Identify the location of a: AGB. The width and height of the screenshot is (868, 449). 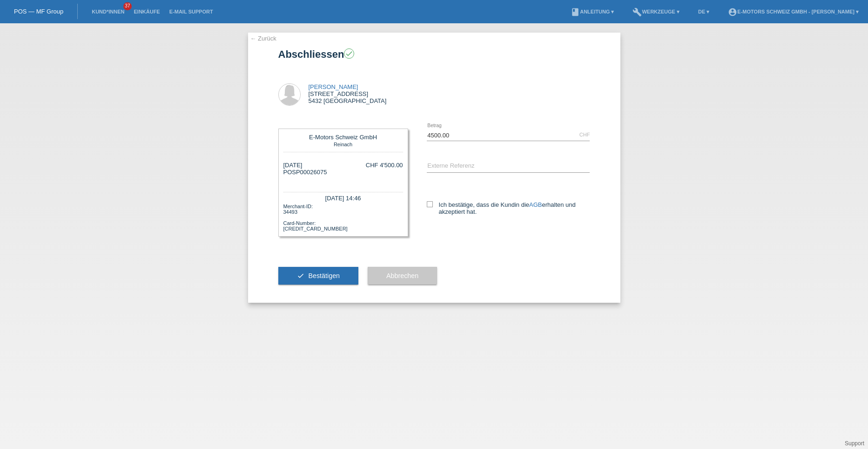
(535, 205).